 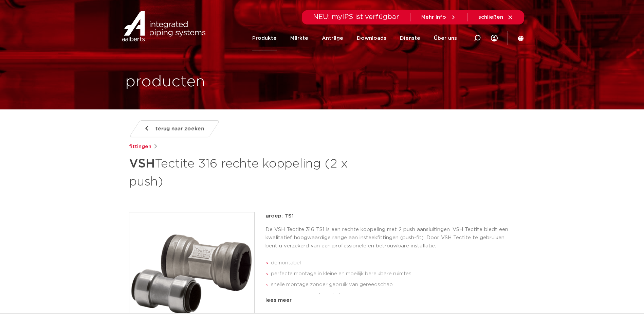 What do you see at coordinates (264, 38) in the screenshot?
I see `a: Produkte` at bounding box center [264, 38].